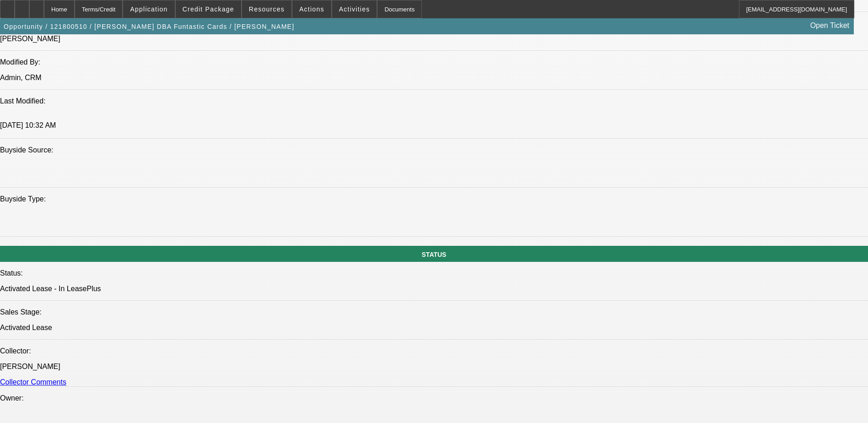  I want to click on span: Activities, so click(355, 9).